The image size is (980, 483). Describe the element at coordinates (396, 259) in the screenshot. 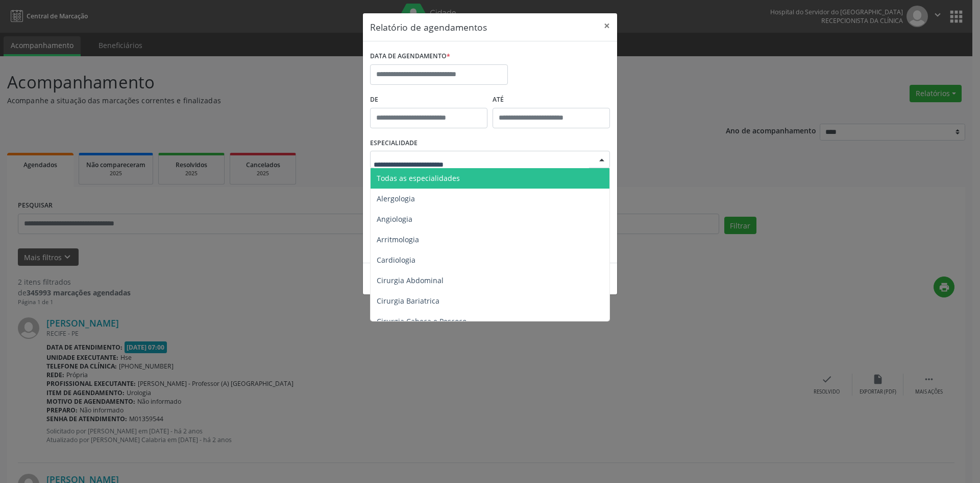

I see `span: Cardiologia` at that location.